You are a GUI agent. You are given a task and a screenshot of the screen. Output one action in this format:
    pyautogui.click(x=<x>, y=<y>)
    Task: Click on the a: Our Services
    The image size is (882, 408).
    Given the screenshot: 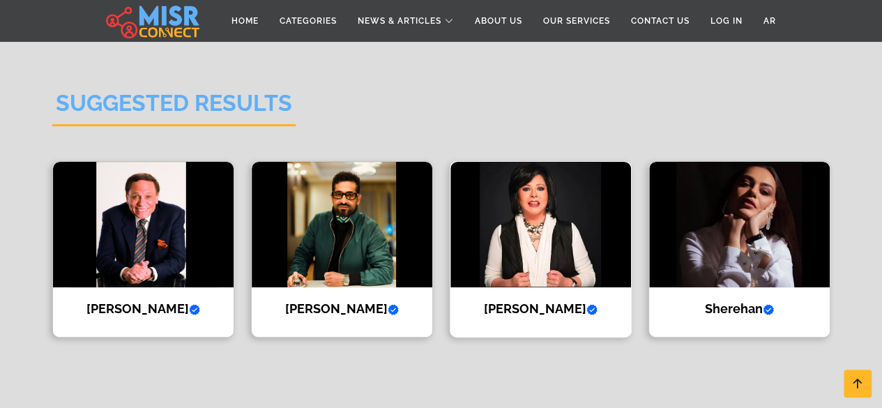 What is the action you would take?
    pyautogui.click(x=576, y=21)
    